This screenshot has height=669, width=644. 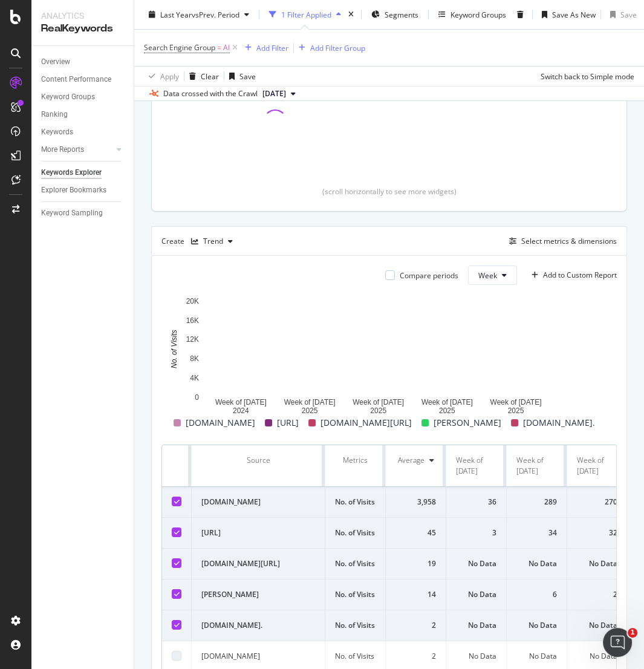 What do you see at coordinates (82, 16) in the screenshot?
I see `div: Analytics` at bounding box center [82, 16].